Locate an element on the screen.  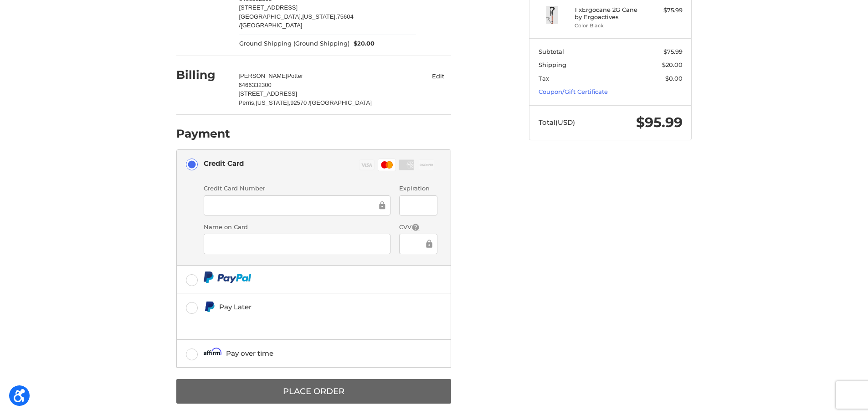
div: Pay over time is located at coordinates (250, 353).